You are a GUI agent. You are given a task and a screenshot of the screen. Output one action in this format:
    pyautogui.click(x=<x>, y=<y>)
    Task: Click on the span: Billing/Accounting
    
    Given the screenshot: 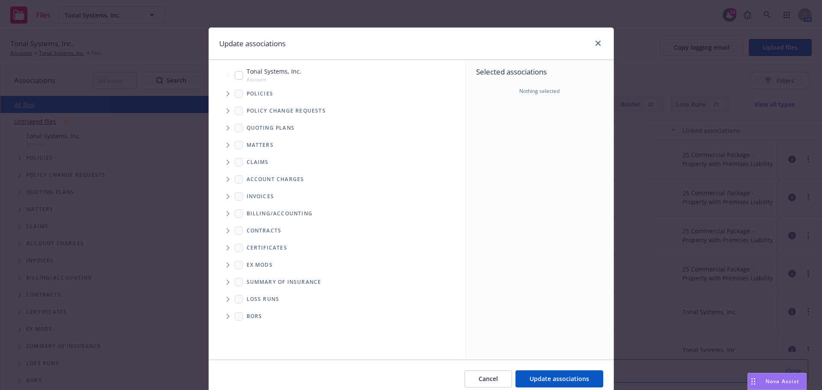 What is the action you would take?
    pyautogui.click(x=280, y=214)
    